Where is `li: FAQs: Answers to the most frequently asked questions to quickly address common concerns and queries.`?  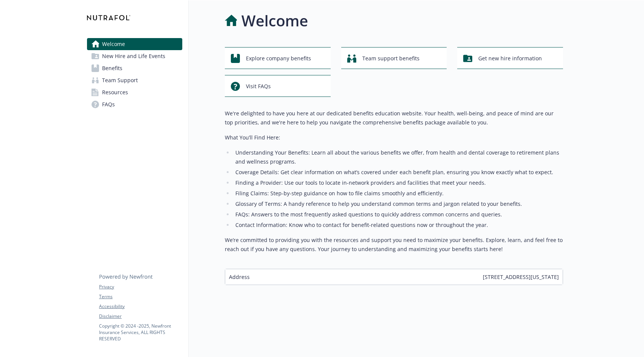
li: FAQs: Answers to the most frequently asked questions to quickly address common concerns and queries. is located at coordinates (398, 215).